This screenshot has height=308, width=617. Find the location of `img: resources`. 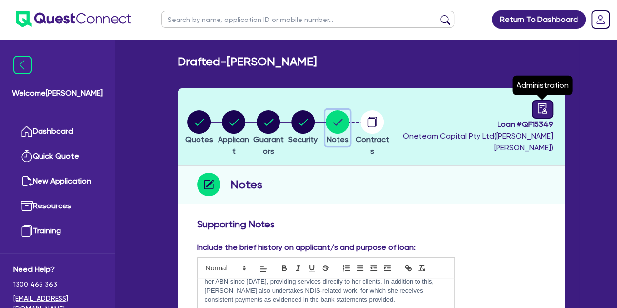

img: resources is located at coordinates (27, 206).